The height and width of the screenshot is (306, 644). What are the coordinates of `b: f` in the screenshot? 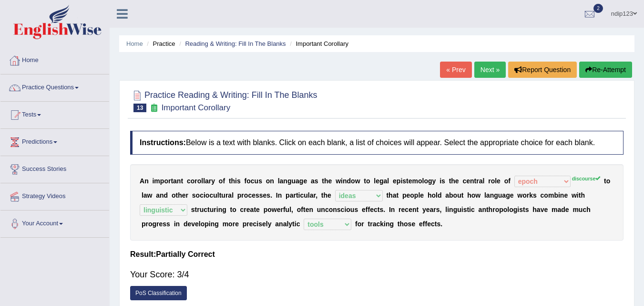 It's located at (302, 210).